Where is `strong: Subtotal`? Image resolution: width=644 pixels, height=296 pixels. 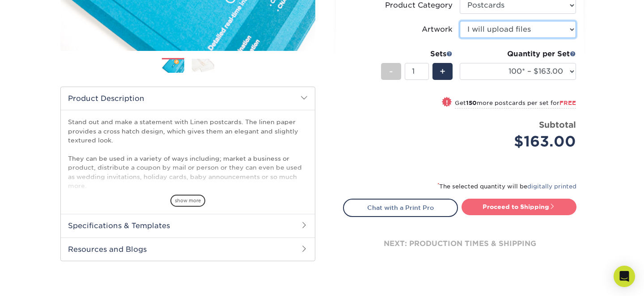 strong: Subtotal is located at coordinates (557, 124).